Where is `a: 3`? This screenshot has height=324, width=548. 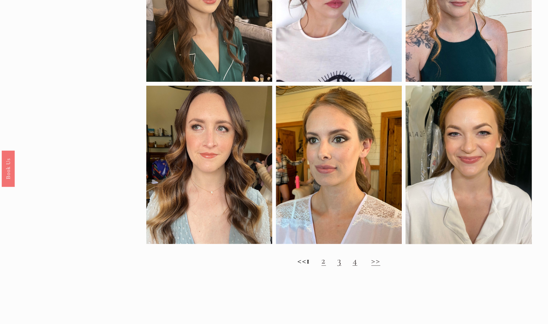 a: 3 is located at coordinates (339, 260).